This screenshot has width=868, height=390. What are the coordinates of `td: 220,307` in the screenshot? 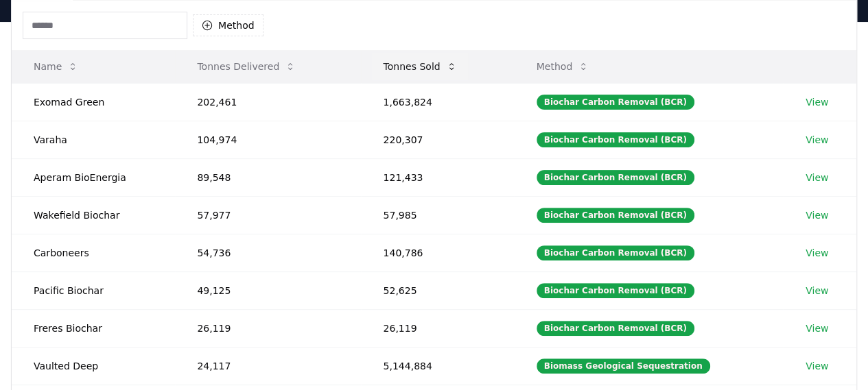 It's located at (437, 140).